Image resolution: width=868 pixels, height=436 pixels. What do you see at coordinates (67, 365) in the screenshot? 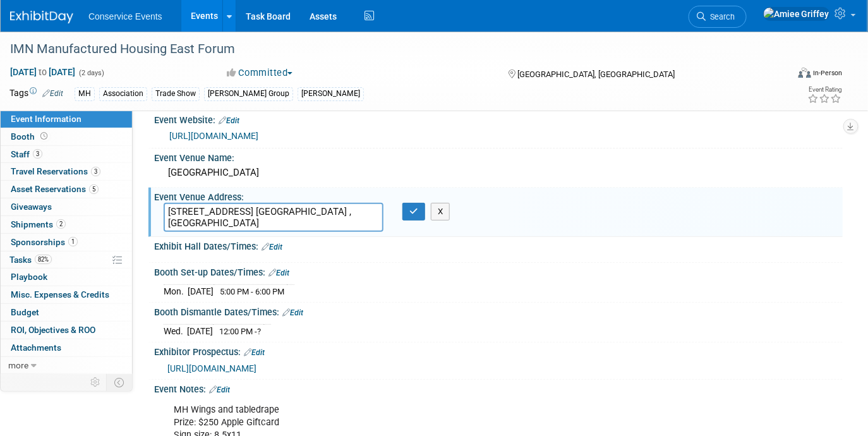
I see `a: more` at bounding box center [67, 365].